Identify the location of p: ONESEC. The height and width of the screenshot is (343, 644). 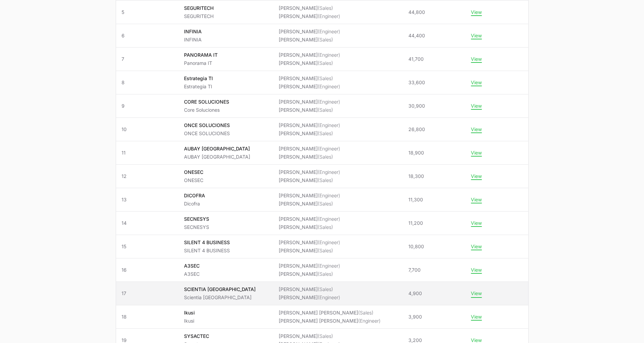
(194, 172).